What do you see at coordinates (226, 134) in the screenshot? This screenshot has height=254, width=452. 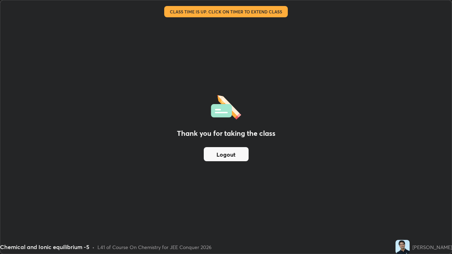 I see `h2: Thank you for taking the class` at bounding box center [226, 134].